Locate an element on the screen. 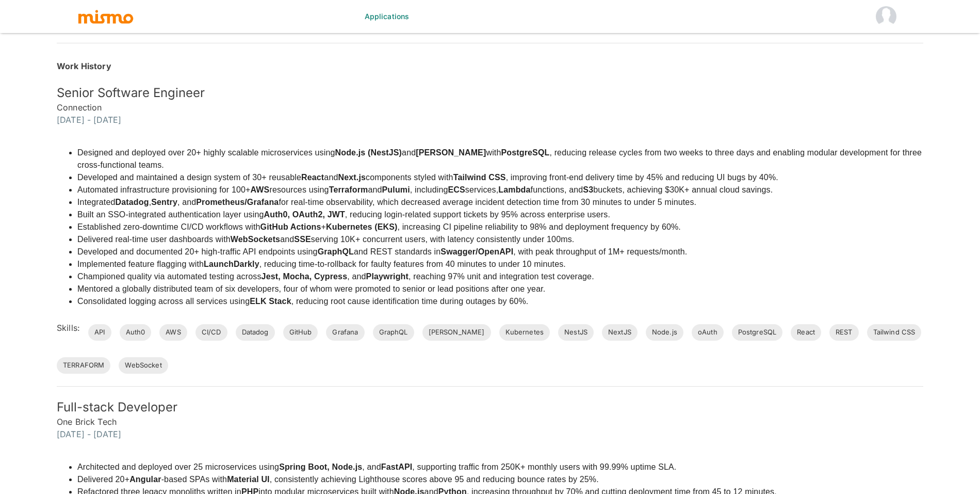  strong: Auth0, OAuth2, JWT is located at coordinates (304, 214).